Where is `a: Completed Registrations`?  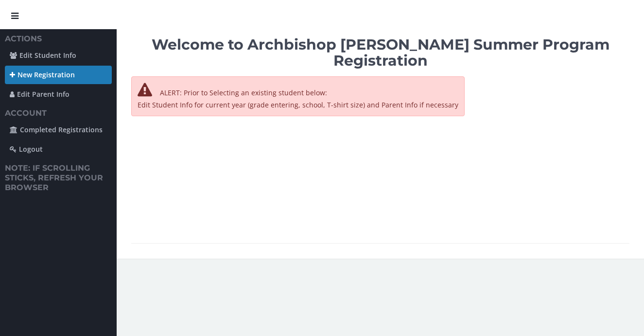 a: Completed Registrations is located at coordinates (58, 130).